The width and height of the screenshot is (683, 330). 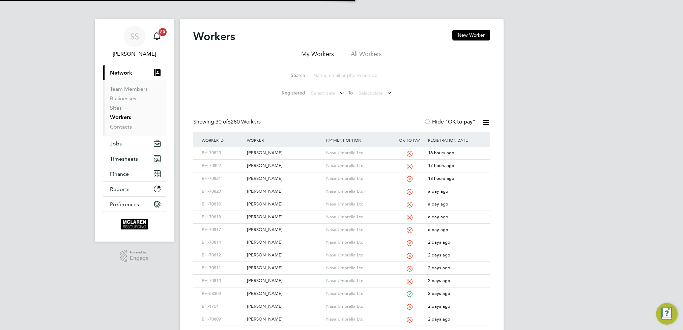 What do you see at coordinates (228, 122) in the screenshot?
I see `div: Showing` at bounding box center [228, 122].